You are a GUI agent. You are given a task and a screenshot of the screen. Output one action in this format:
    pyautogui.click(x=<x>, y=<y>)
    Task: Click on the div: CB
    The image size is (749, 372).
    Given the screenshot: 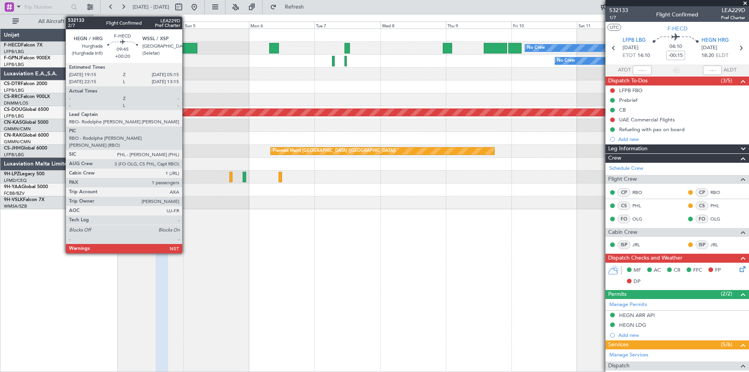 What is the action you would take?
    pyautogui.click(x=622, y=110)
    